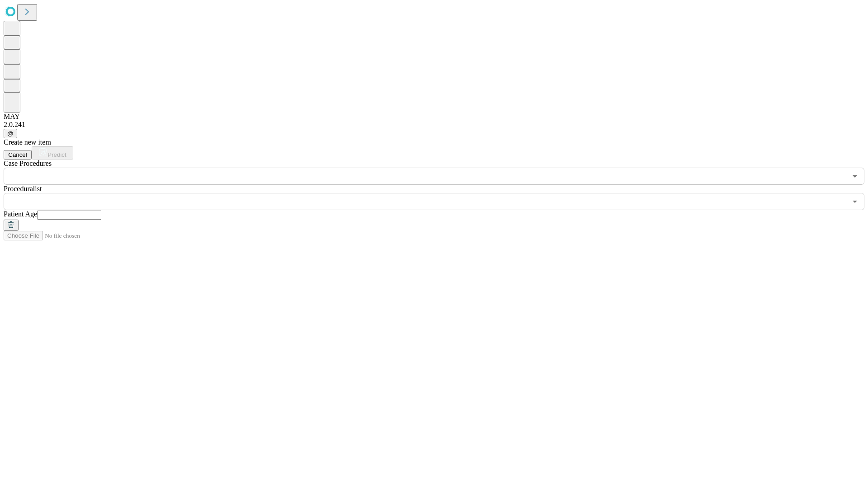 This screenshot has height=488, width=868. What do you see at coordinates (17, 155) in the screenshot?
I see `span: Cancel` at bounding box center [17, 155].